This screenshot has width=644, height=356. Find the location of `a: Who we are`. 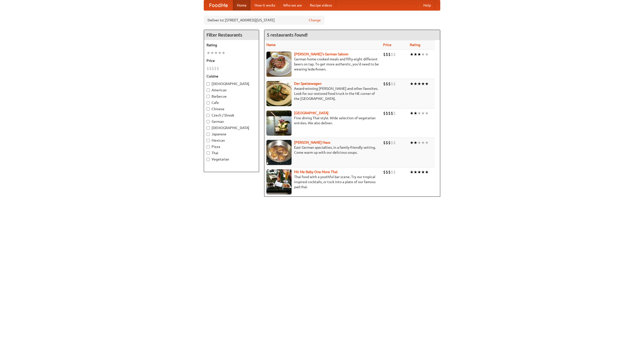

a: Who we are is located at coordinates (293, 6).